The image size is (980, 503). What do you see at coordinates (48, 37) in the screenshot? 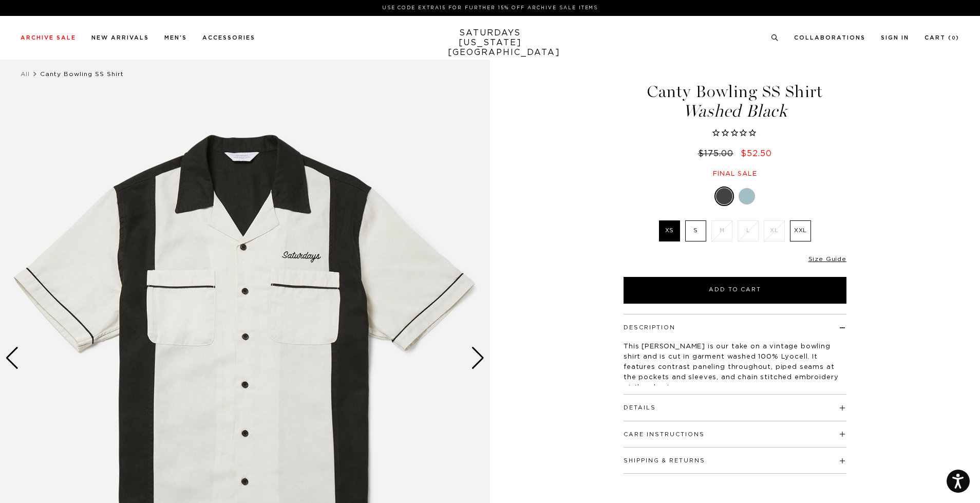
I see `a: Archive Sale` at bounding box center [48, 37].